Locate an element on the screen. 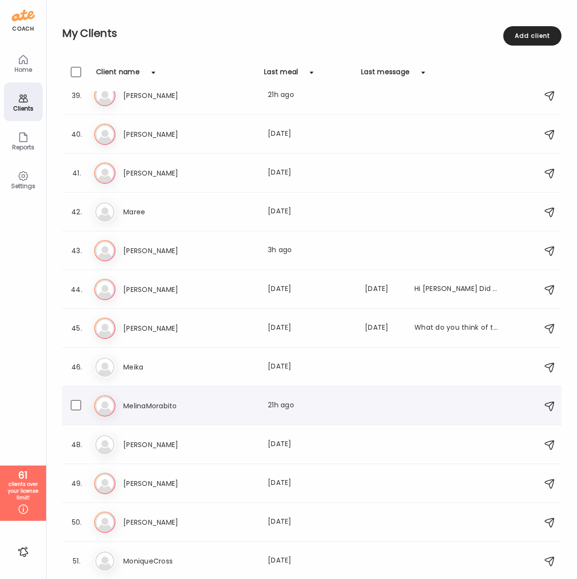  div: clients over your license limit! is located at coordinates (23, 491).